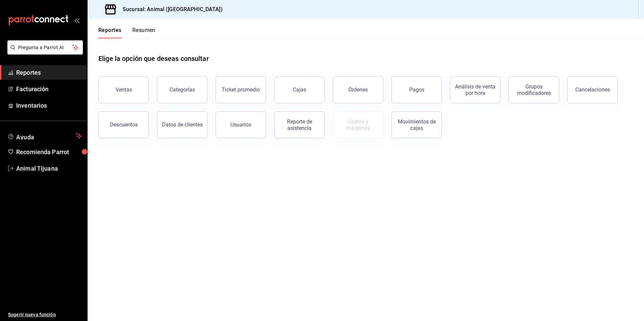 The image size is (644, 321). I want to click on button: open_drawer_menu, so click(77, 20).